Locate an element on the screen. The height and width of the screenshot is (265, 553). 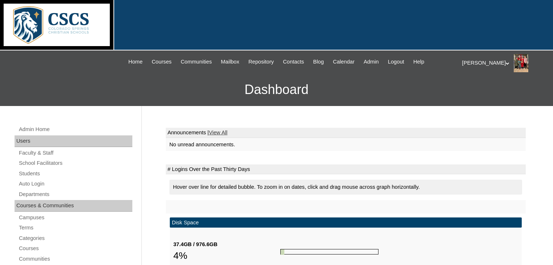
span: Mailbox is located at coordinates (230, 62).